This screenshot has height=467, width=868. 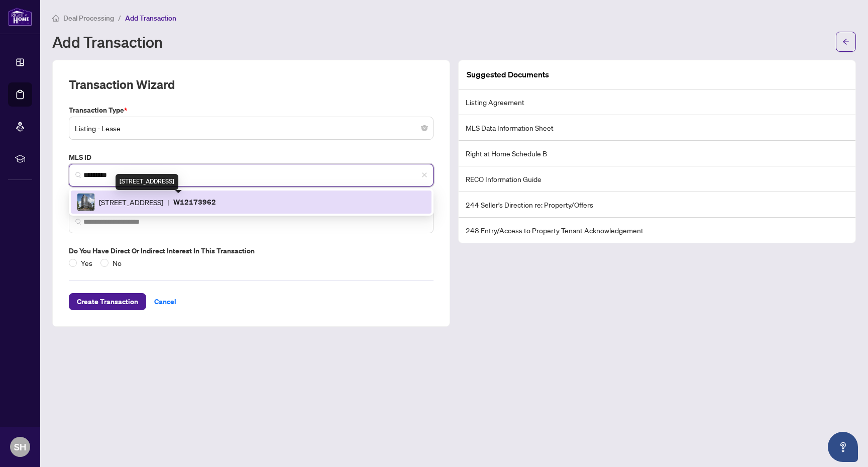 What do you see at coordinates (88, 18) in the screenshot?
I see `span: Deal Processing` at bounding box center [88, 18].